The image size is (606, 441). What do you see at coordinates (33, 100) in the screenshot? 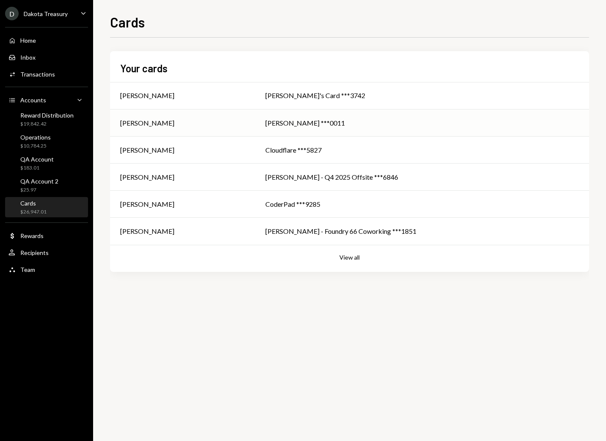
I see `div: Accounts` at bounding box center [33, 100].